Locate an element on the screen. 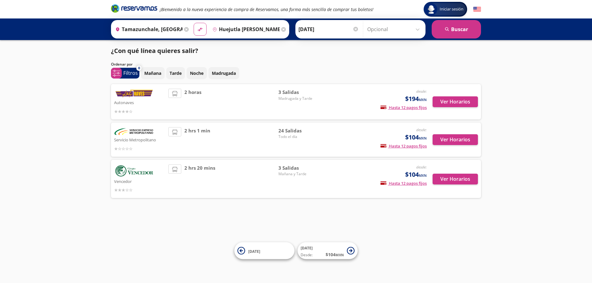  i: Brand Logo is located at coordinates (134, 8).